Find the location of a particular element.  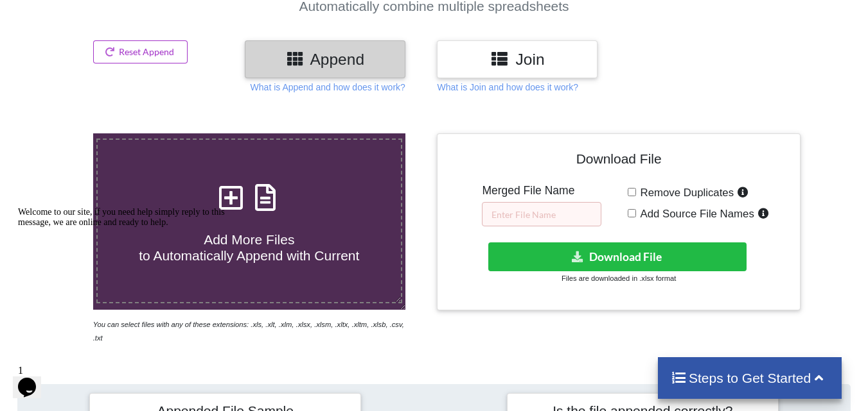

small: Files are downloaded in .xlsx format is located at coordinates (619, 278).